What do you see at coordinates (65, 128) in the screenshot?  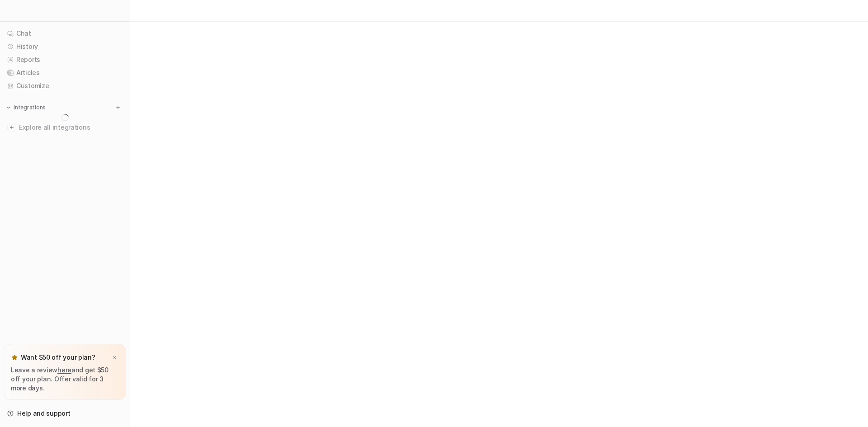 I see `a: Explore all integrations` at bounding box center [65, 128].